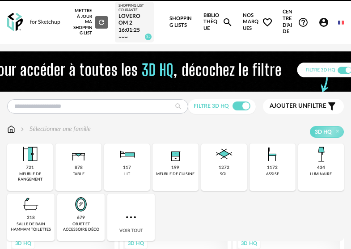 This screenshot has height=249, width=351. Describe the element at coordinates (321, 154) in the screenshot. I see `img: Luminaire.png` at that location.